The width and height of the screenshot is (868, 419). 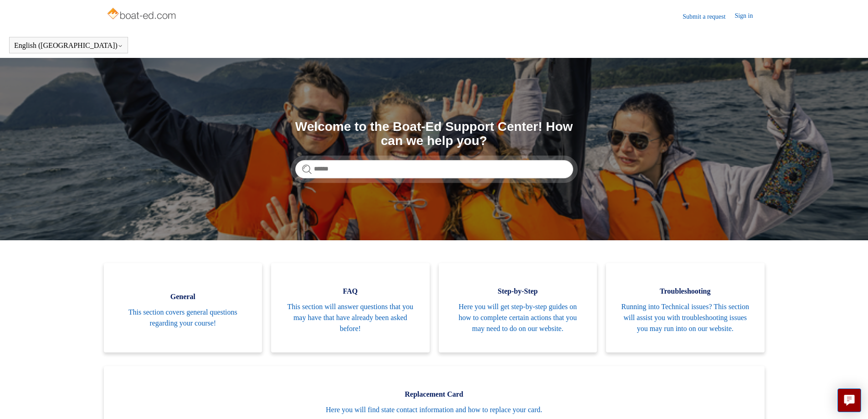 What do you see at coordinates (849, 400) in the screenshot?
I see `div: Live chat` at bounding box center [849, 400].